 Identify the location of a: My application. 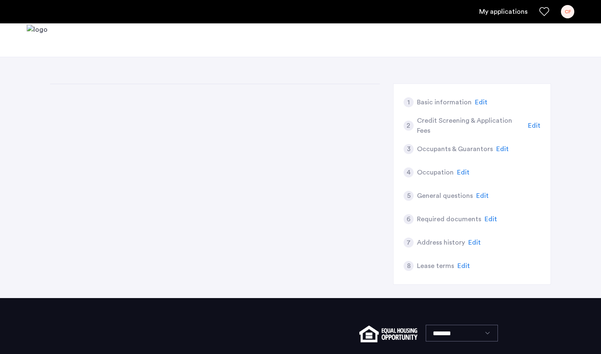
(504, 12).